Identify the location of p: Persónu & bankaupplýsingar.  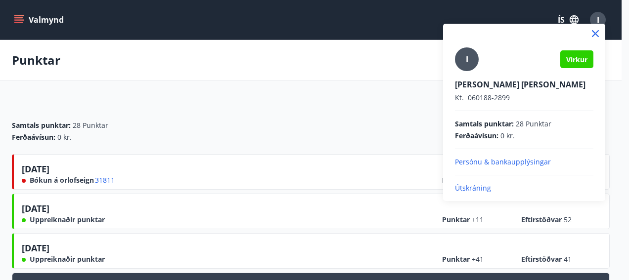
(524, 162).